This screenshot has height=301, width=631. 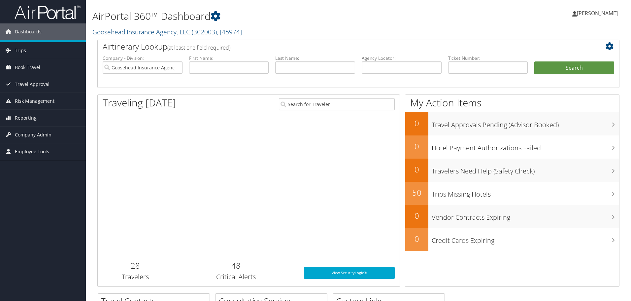 What do you see at coordinates (48, 12) in the screenshot?
I see `img: airportal-logo.png` at bounding box center [48, 12].